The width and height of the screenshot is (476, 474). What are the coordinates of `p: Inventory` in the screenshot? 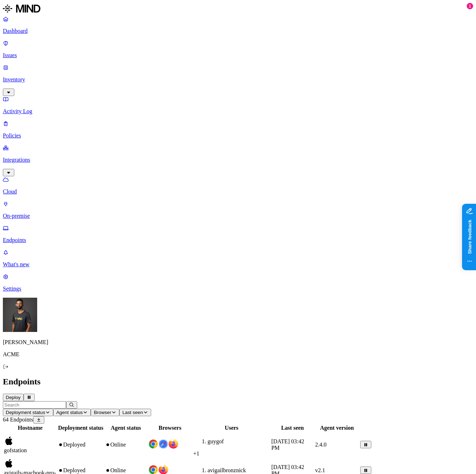 It's located at (238, 79).